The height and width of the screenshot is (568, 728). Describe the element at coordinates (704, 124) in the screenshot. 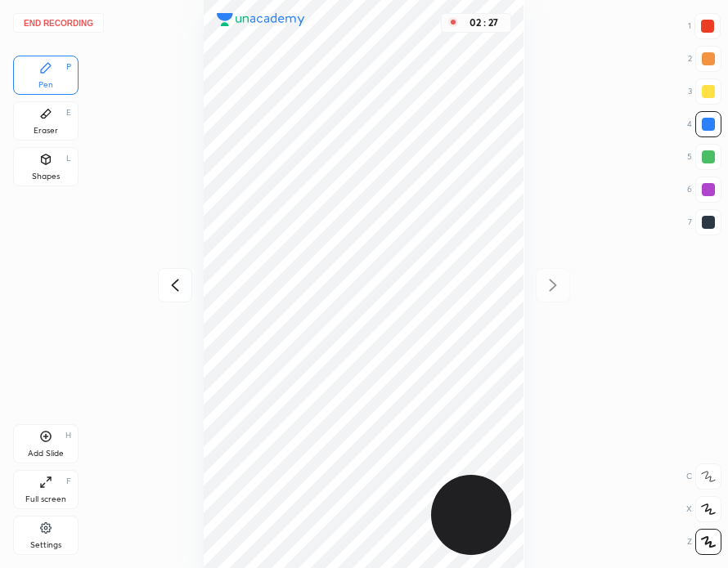

I see `div: 4` at that location.